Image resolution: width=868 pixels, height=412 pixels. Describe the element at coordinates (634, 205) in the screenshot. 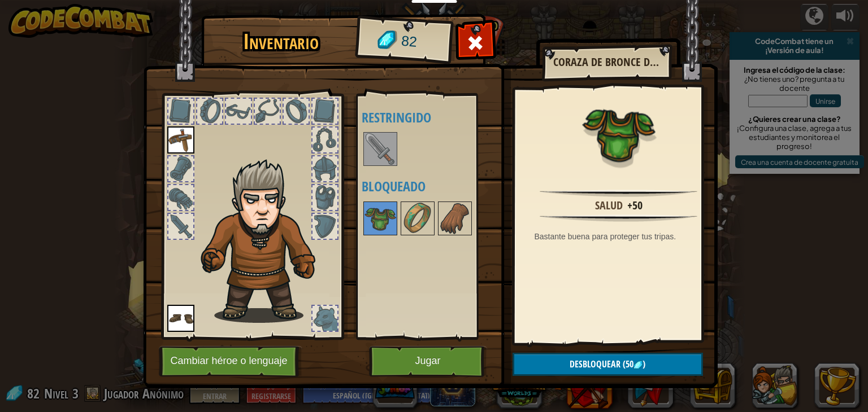

I see `font: +50` at that location.